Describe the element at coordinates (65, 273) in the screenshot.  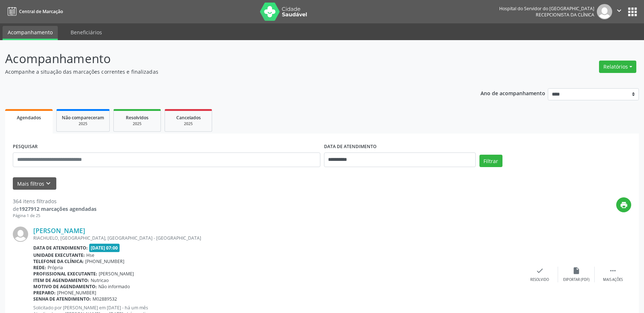
I see `b: Profissional executante:` at that location.